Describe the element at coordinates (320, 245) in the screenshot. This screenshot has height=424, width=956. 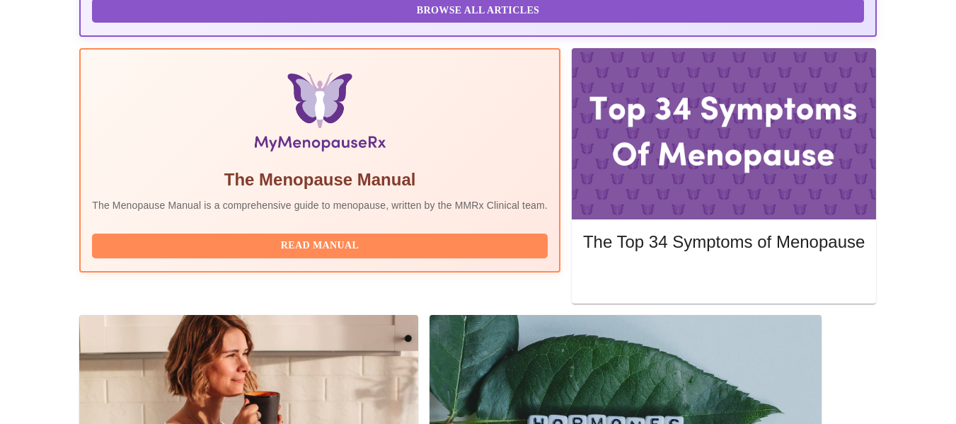
I see `button: Read Manual` at that location.